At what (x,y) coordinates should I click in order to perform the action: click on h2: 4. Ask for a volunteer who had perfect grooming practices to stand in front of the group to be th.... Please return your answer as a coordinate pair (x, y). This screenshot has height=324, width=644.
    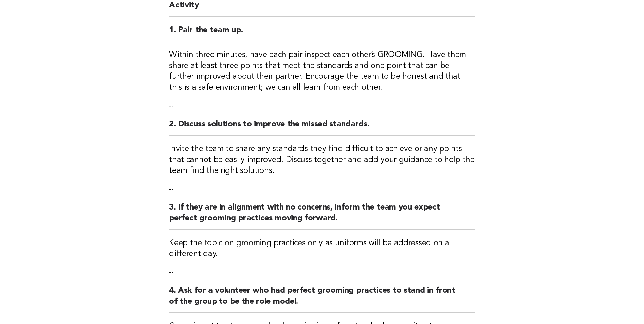
    Looking at the image, I should click on (322, 299).